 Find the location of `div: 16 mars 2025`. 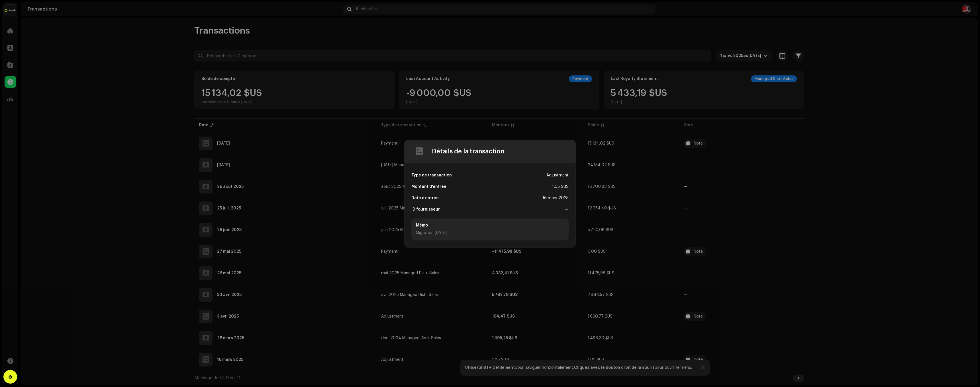

div: 16 mars 2025 is located at coordinates (556, 198).